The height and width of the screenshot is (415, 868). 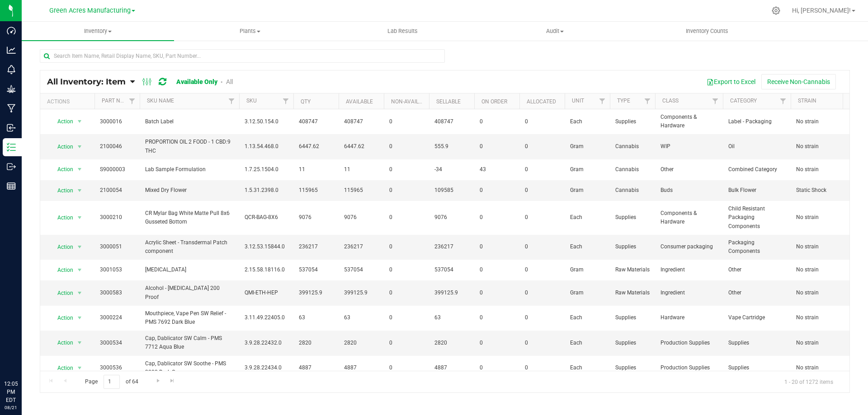 What do you see at coordinates (757, 170) in the screenshot?
I see `span: Combined Category` at bounding box center [757, 170].